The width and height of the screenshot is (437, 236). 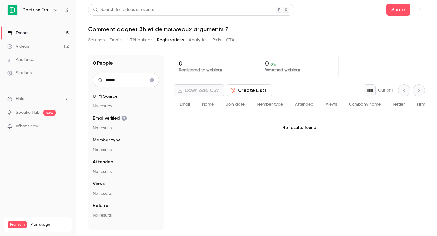 What do you see at coordinates (213, 70) in the screenshot?
I see `p: Registered to webinar` at bounding box center [213, 70].